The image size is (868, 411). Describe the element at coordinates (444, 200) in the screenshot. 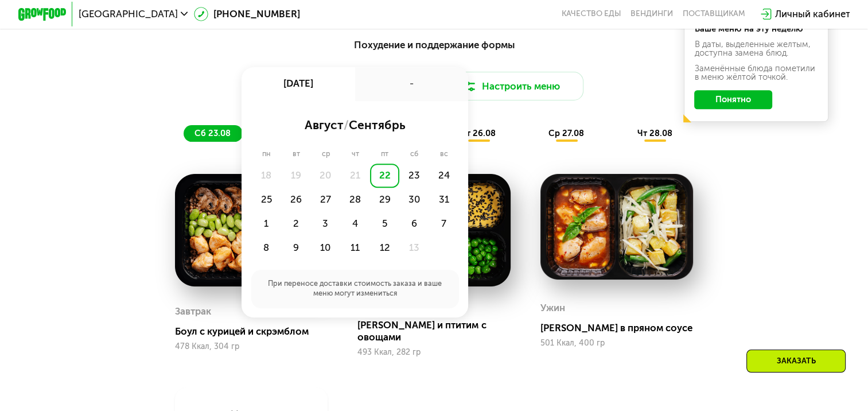

I see `div: 31` at that location.